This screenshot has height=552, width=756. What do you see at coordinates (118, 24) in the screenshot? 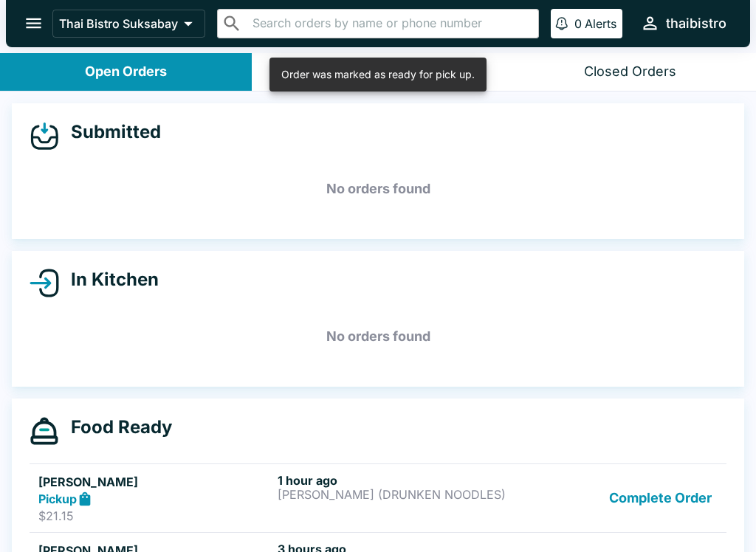
I see `p: Thai Bistro Suksabay` at bounding box center [118, 24].